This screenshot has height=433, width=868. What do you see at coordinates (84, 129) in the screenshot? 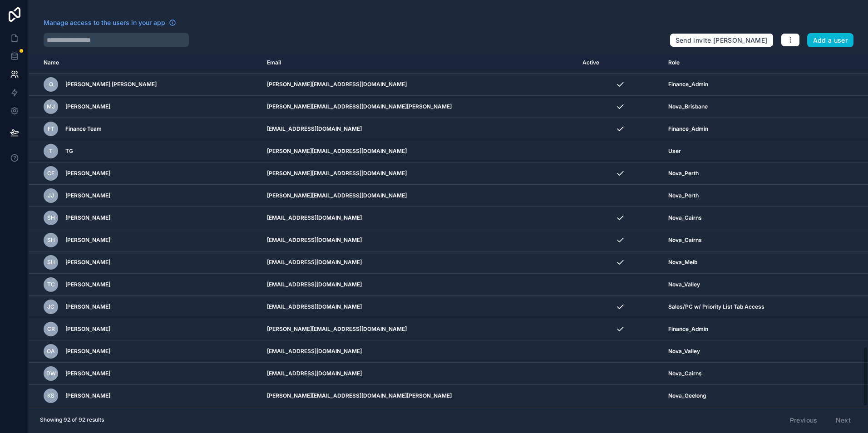
I see `span: Finance Team` at bounding box center [84, 129].